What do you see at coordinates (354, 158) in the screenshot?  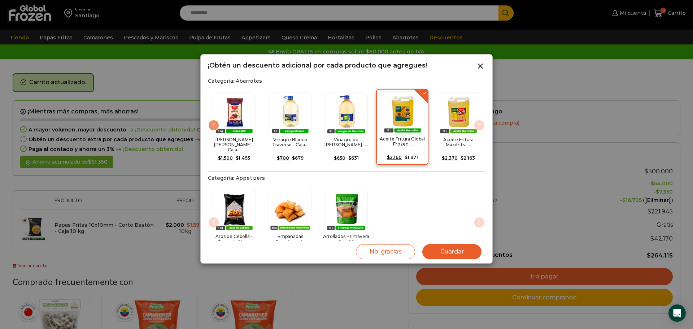 I see `bdi: 631` at bounding box center [354, 158].